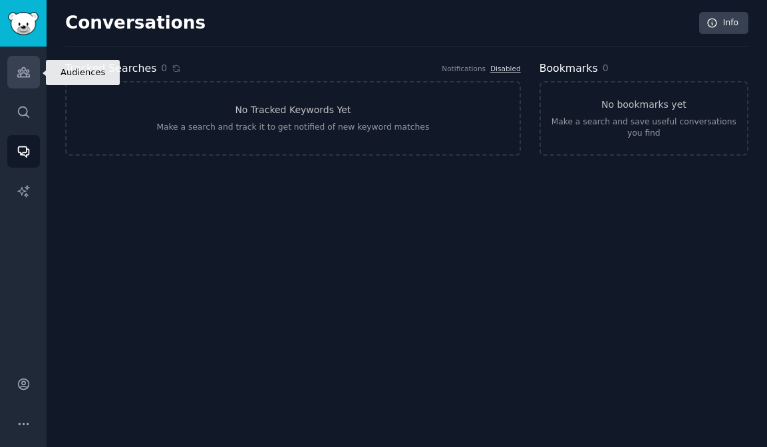 The width and height of the screenshot is (767, 447). What do you see at coordinates (293, 128) in the screenshot?
I see `div: Make a search and track it to get notified of new keyword matches` at bounding box center [293, 128].